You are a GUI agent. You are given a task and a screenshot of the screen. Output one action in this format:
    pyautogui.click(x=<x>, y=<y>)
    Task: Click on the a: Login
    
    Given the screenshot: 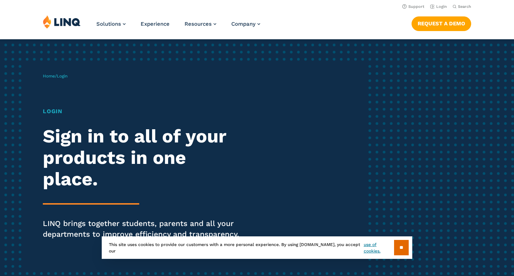 What is the action you would take?
    pyautogui.click(x=438, y=6)
    